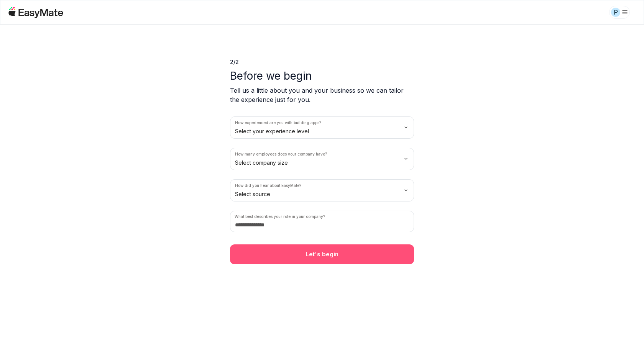  Describe the element at coordinates (322, 95) in the screenshot. I see `p: Tell us a little about you and your business so we can tailor the experience just for you.` at that location.